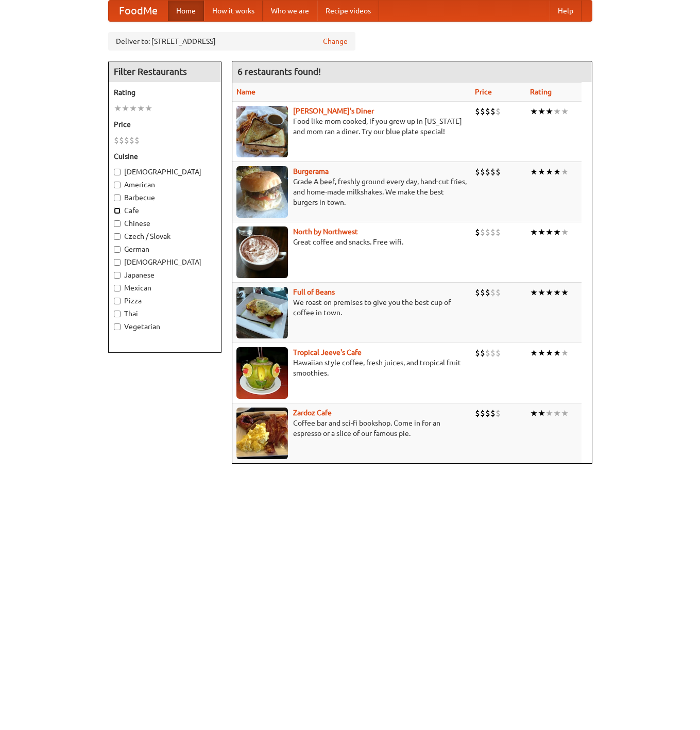 The height and width of the screenshot is (730, 700). What do you see at coordinates (335, 41) in the screenshot?
I see `a: Change` at bounding box center [335, 41].